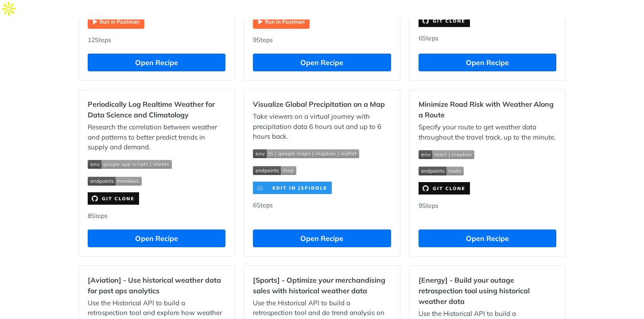  Describe the element at coordinates (157, 40) in the screenshot. I see `div: 12 Steps` at that location.